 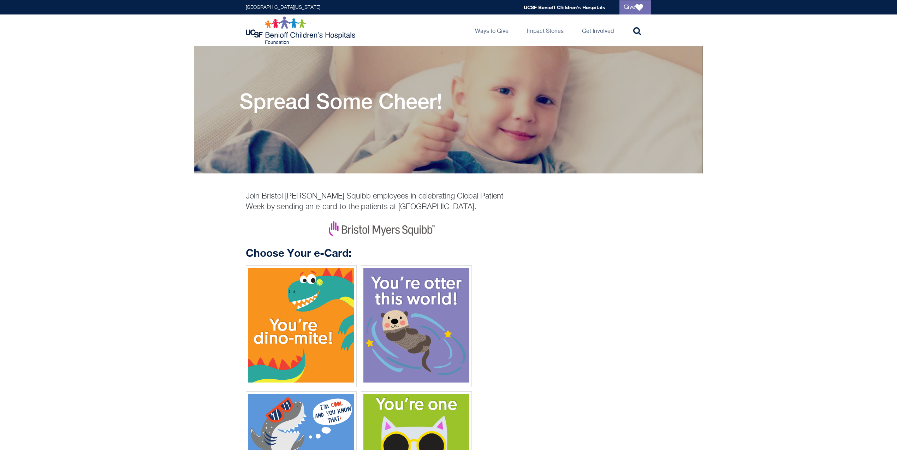 What do you see at coordinates (382, 229) in the screenshot?
I see `img: Bristol Myers Squibb` at bounding box center [382, 229].